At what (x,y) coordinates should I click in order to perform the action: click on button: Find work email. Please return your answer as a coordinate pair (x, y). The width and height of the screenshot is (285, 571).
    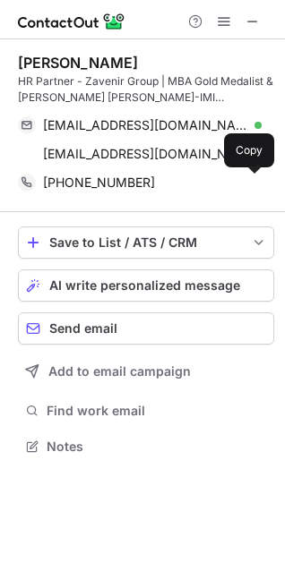
    Looking at the image, I should click on (146, 411).